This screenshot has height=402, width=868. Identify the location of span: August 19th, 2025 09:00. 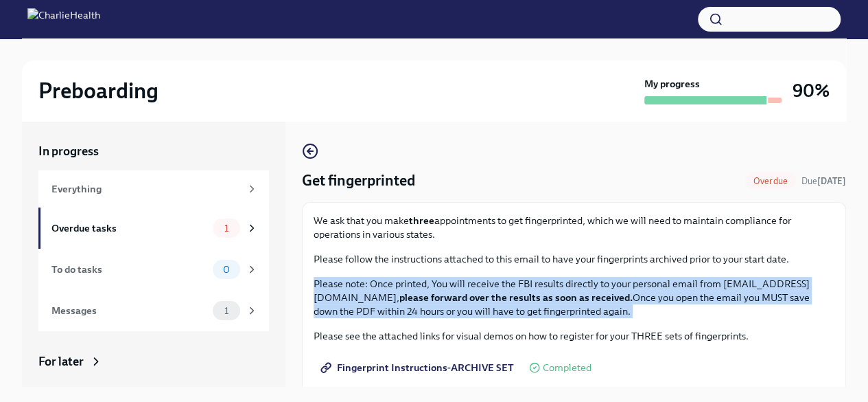
(823, 181).